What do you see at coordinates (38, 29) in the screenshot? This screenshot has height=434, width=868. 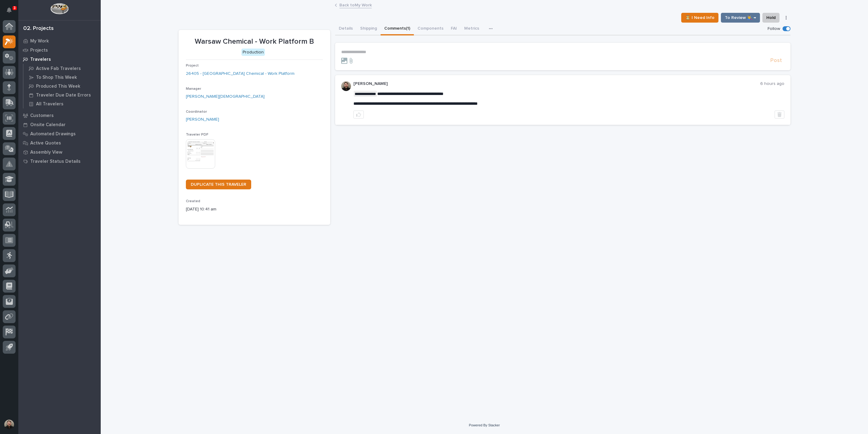 I see `div: 02. Projects` at bounding box center [38, 29].